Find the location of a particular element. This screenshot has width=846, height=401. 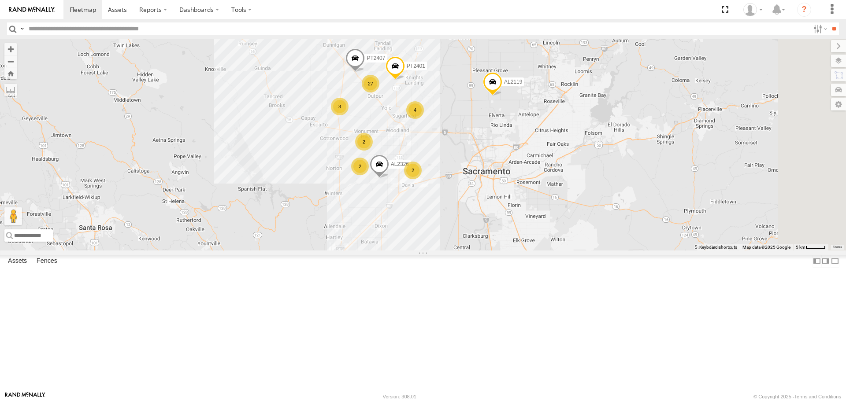

a: Terms (opens in new tab) is located at coordinates (837, 247).